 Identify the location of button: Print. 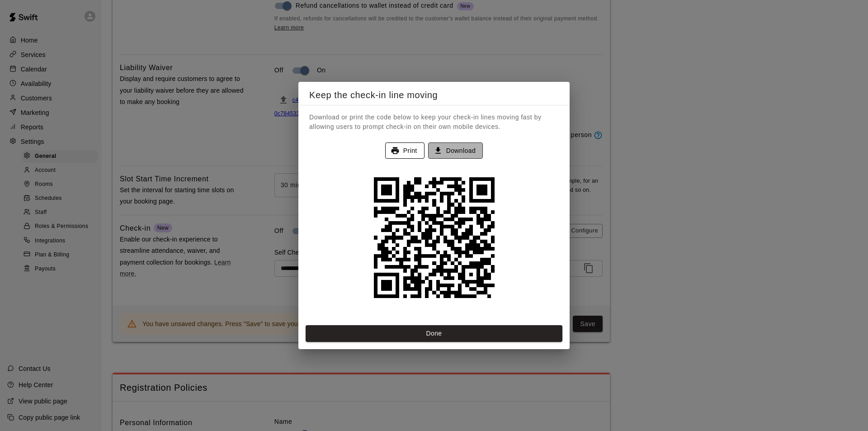
(405, 151).